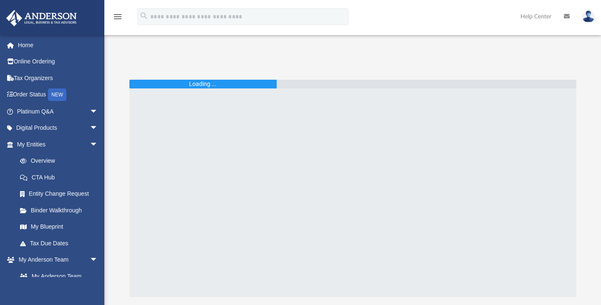 The image size is (601, 305). I want to click on a: My Anderson Teamarrow_drop_down, so click(56, 260).